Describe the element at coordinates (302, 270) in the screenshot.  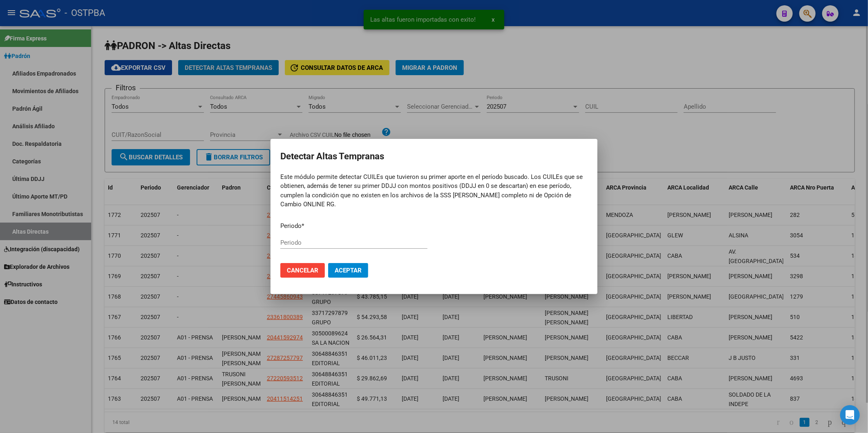
I see `button: Cancelar` at that location.